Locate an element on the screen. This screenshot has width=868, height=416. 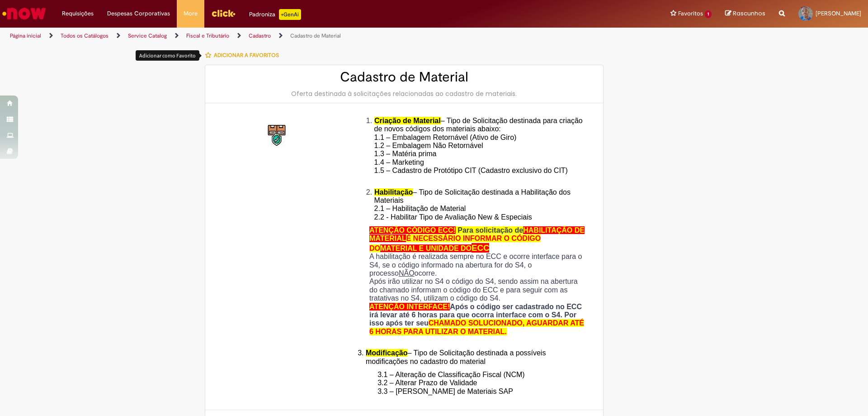
a: Rascunhos is located at coordinates (745, 14).